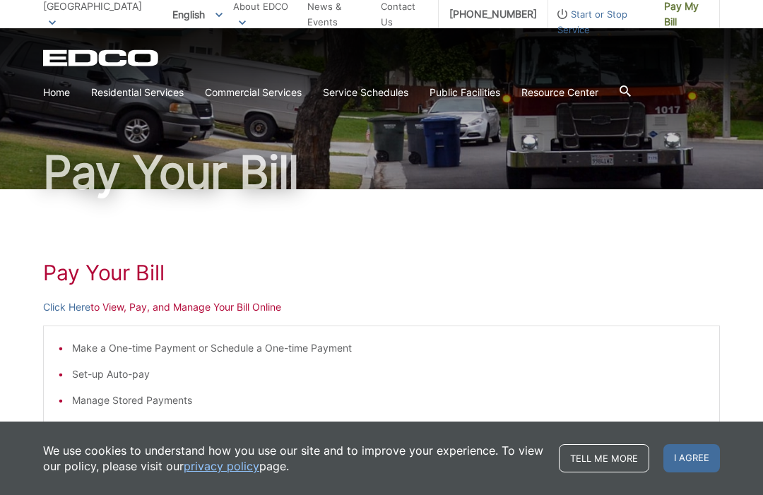 This screenshot has height=495, width=763. Describe the element at coordinates (102, 58) in the screenshot. I see `a: EDCD logo. Return to the homepage.` at that location.